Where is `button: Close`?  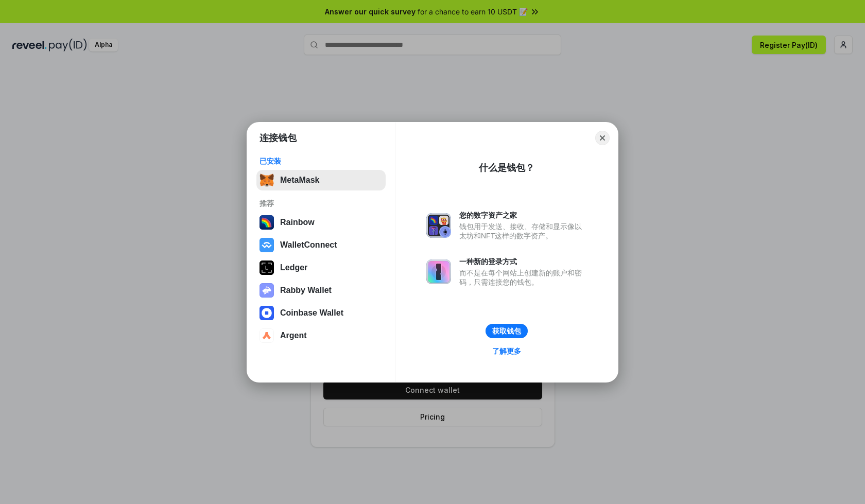
button: Close is located at coordinates (603, 138).